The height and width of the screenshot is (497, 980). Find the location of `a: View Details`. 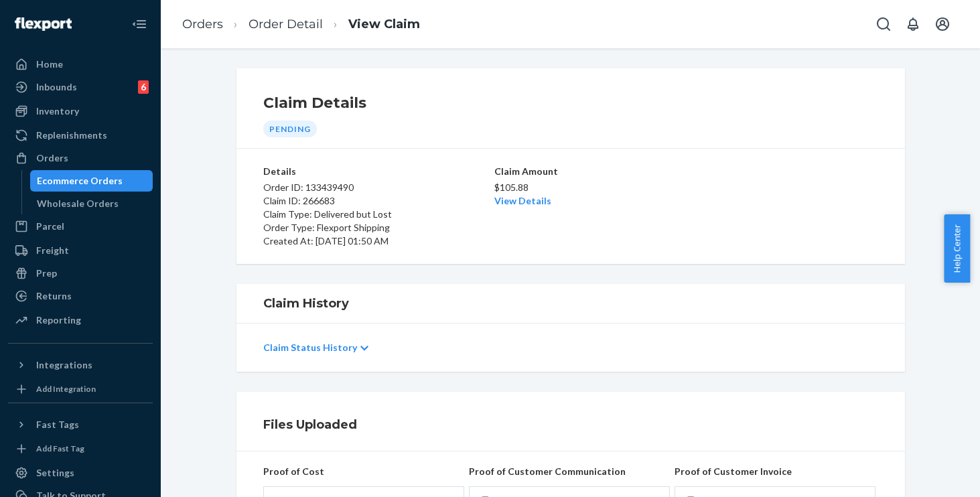

a: View Details is located at coordinates (522, 200).